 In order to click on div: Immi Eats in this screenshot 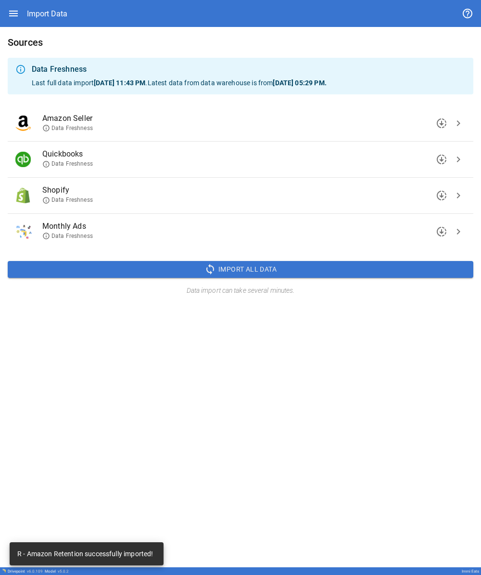, I will do `click(471, 571)`.